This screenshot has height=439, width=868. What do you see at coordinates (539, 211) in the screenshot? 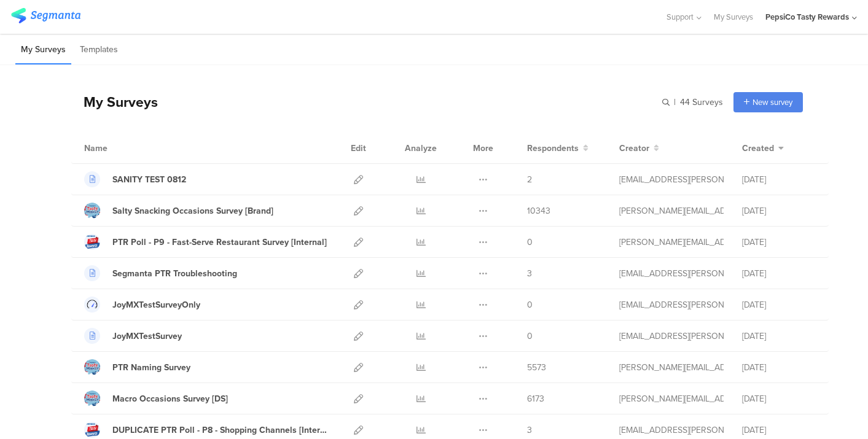
I see `span: 10343` at bounding box center [539, 211].